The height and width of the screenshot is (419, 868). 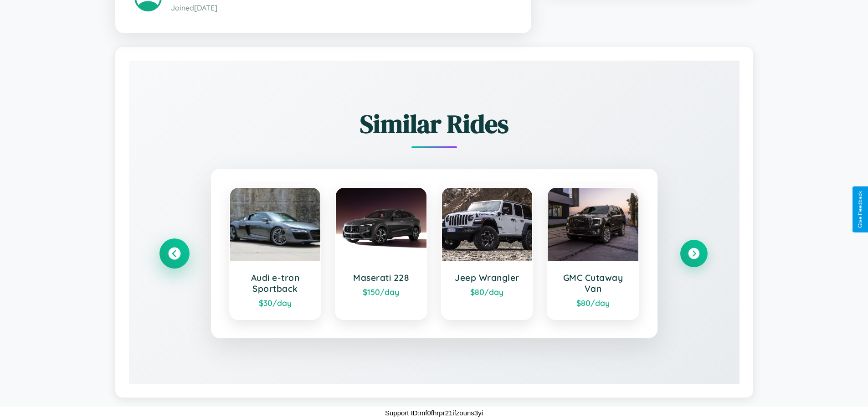 I want to click on div: Give Feedback, so click(x=860, y=210).